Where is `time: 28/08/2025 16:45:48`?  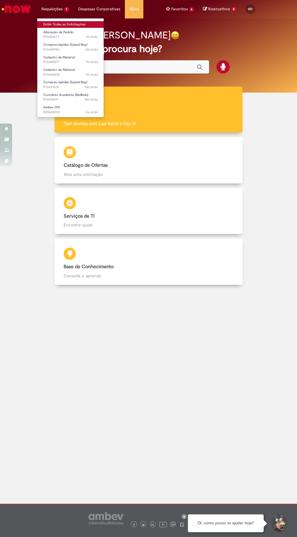
time: 28/08/2025 16:45:48 is located at coordinates (92, 37).